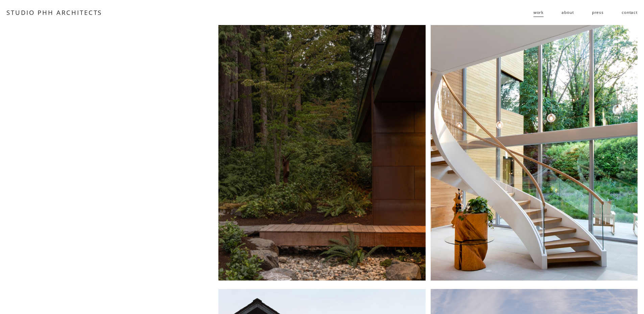 Image resolution: width=644 pixels, height=314 pixels. Describe the element at coordinates (539, 13) in the screenshot. I see `a: folder dropdown` at that location.